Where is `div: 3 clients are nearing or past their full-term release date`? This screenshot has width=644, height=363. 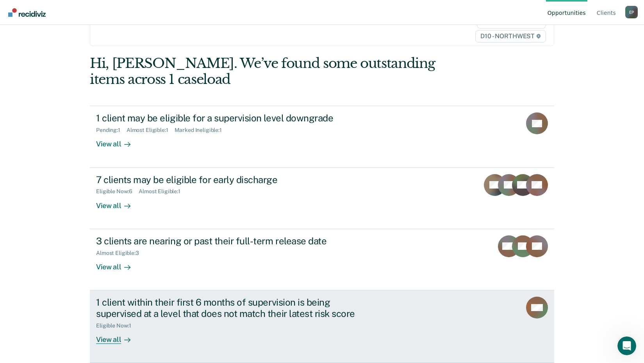 div: 3 clients are nearing or past their full-term release date is located at coordinates (233, 241).